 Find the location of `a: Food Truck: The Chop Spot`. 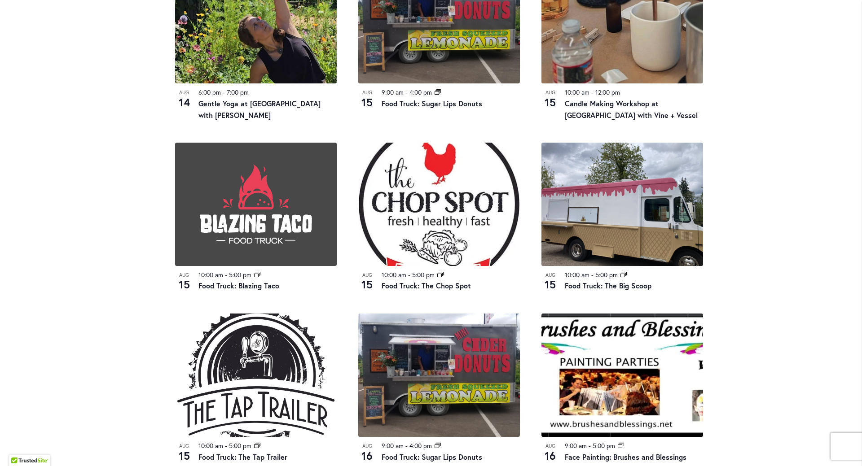

a: Food Truck: The Chop Spot is located at coordinates (426, 285).